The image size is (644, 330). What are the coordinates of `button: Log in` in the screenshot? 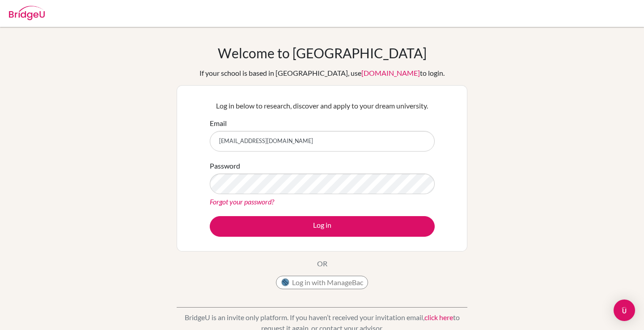 It's located at (322, 227).